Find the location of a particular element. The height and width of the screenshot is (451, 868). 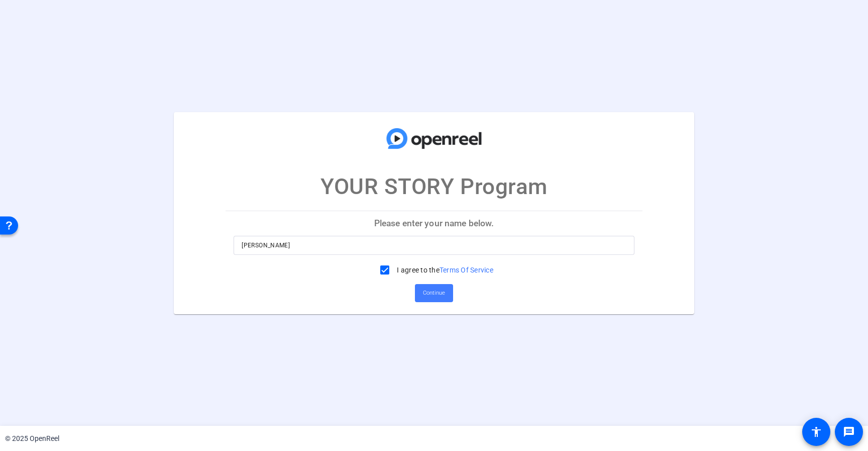

p: YOUR STORY Program is located at coordinates (434, 186).